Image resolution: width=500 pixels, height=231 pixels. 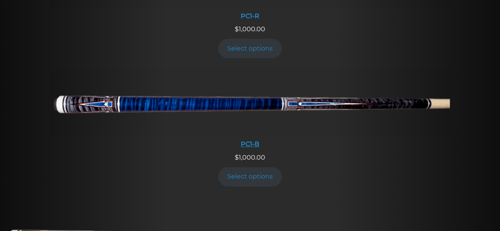 What do you see at coordinates (250, 177) in the screenshot?
I see `a: Add to cart: “PC1-B”` at bounding box center [250, 177].